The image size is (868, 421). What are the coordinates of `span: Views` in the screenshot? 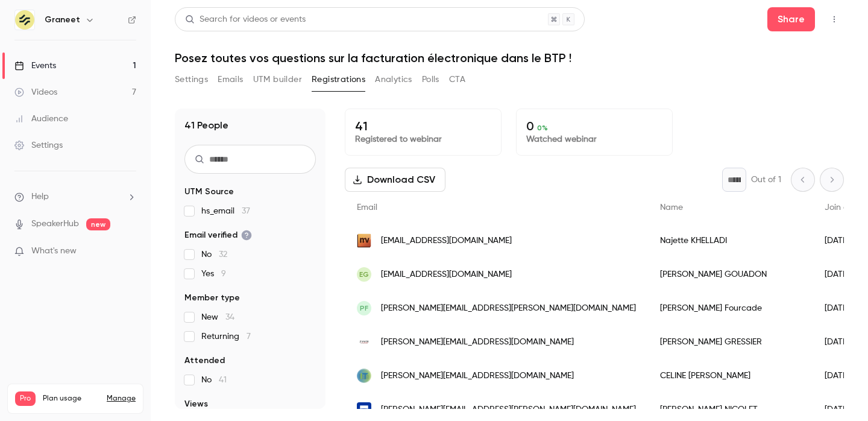 It's located at (196, 404).